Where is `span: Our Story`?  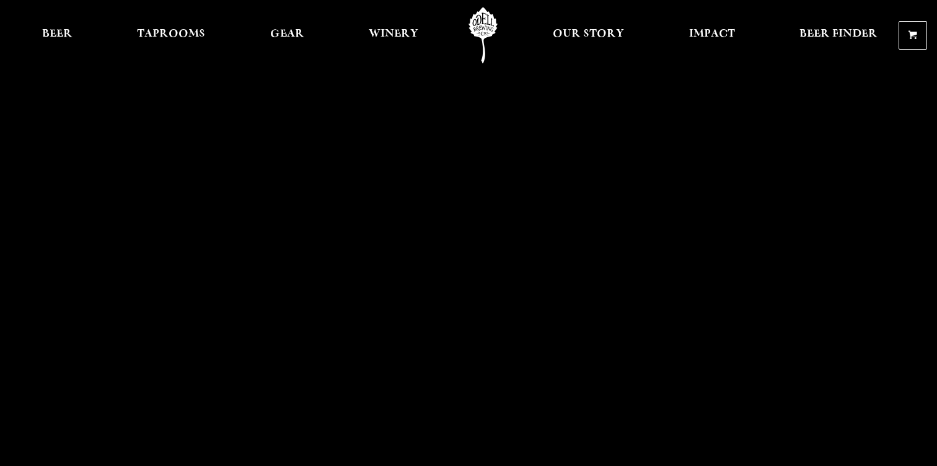
span: Our Story is located at coordinates (588, 34).